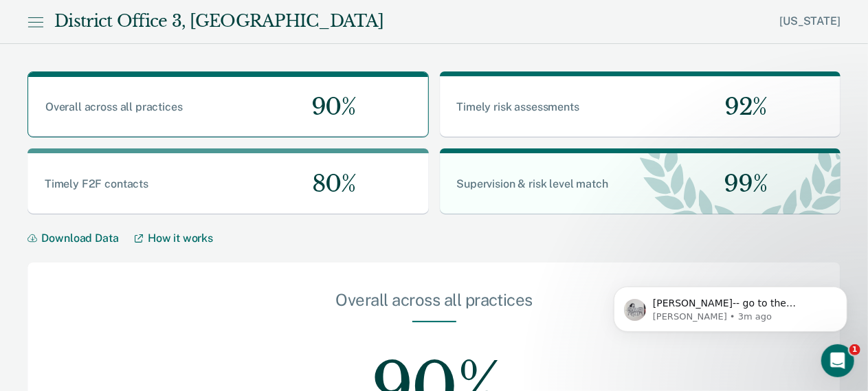 Image resolution: width=868 pixels, height=391 pixels. Describe the element at coordinates (137, 51) in the screenshot. I see `div: message notification from Kim, 3m ago. Keith-- go to the Operations Module at the bottom of their...` at that location.